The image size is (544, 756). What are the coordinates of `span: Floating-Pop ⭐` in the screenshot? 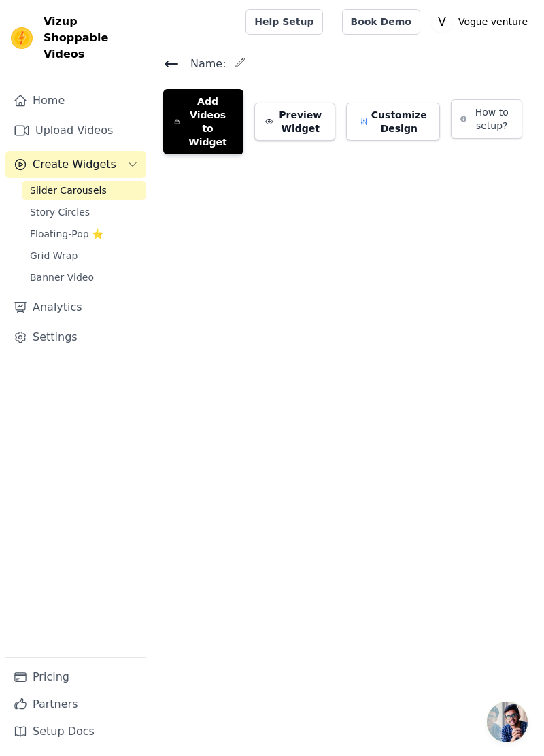 It's located at (66, 234).